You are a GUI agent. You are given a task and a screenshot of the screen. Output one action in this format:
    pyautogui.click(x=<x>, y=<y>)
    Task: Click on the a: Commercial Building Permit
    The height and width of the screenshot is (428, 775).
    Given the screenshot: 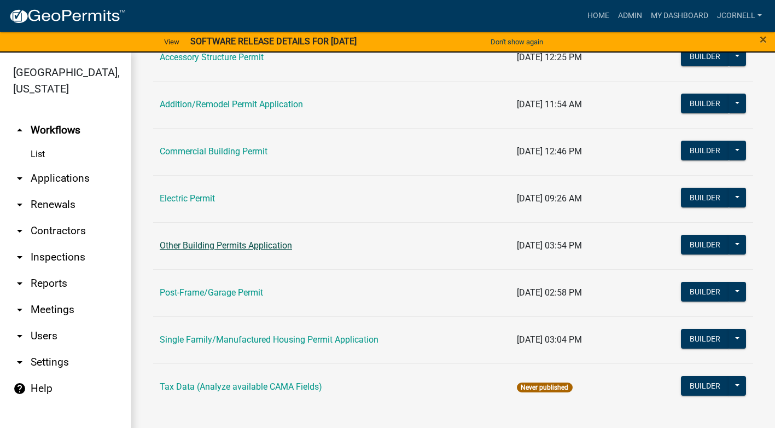 What is the action you would take?
    pyautogui.click(x=213, y=151)
    